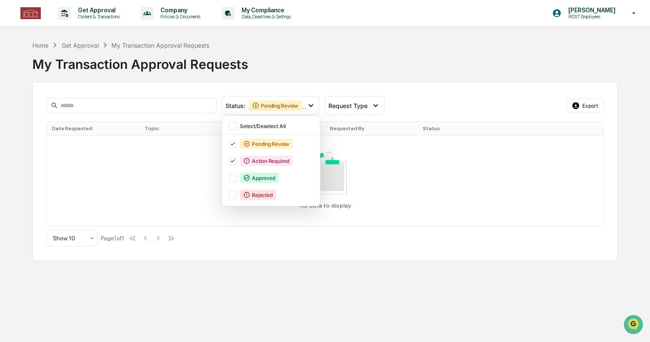 This screenshot has height=342, width=650. I want to click on div: Start new chat, so click(84, 69).